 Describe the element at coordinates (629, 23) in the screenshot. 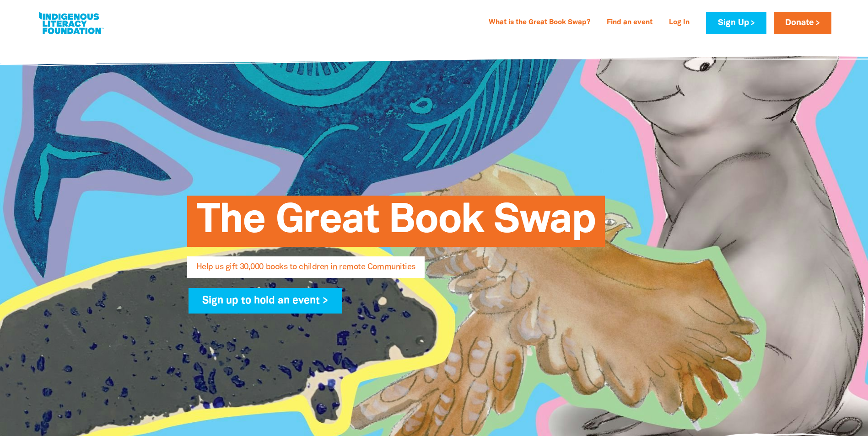

I see `a: Find an event` at that location.